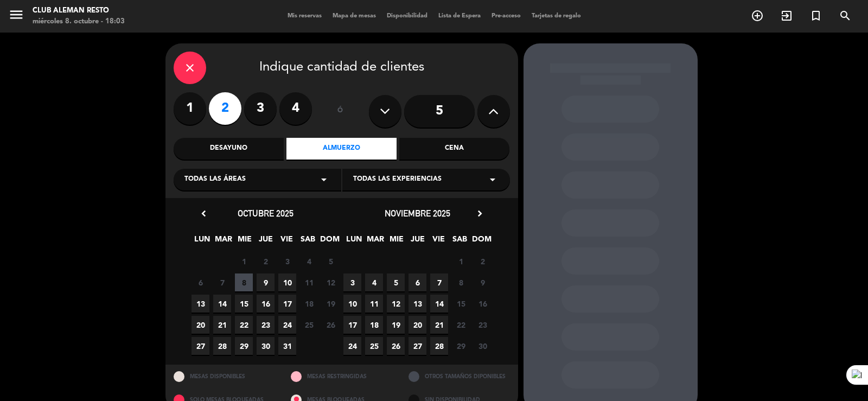  Describe the element at coordinates (417, 213) in the screenshot. I see `span: noviembre 2025` at that location.